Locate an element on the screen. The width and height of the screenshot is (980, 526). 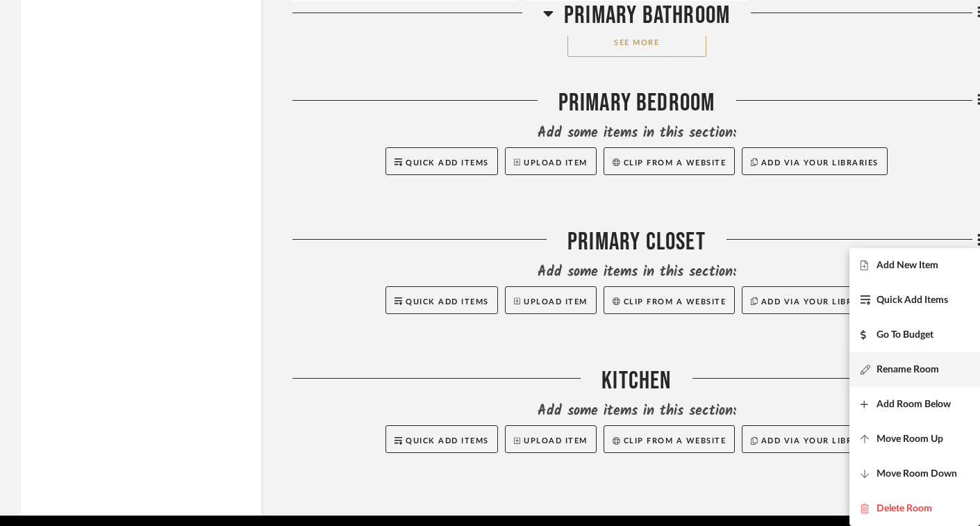
span: Delete Room is located at coordinates (904, 509).